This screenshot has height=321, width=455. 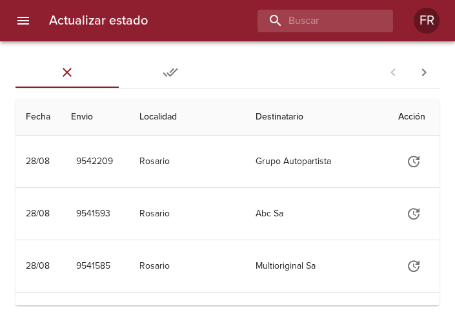 What do you see at coordinates (95, 117) in the screenshot?
I see `th: Envio` at bounding box center [95, 117].